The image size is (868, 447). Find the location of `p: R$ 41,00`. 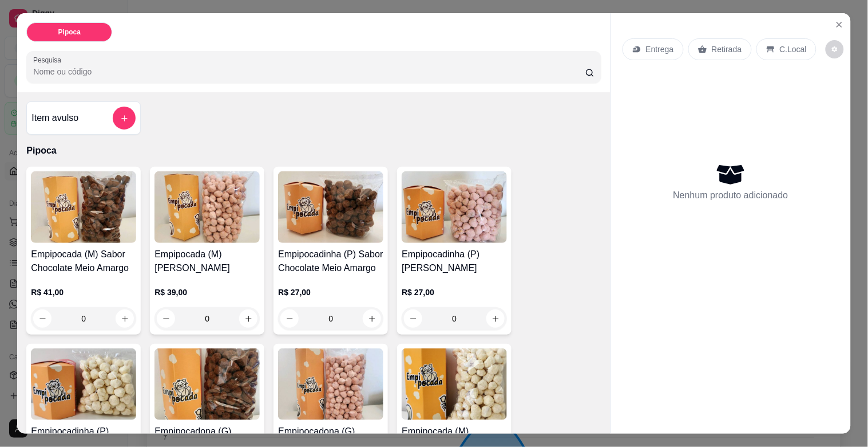

p: R$ 41,00 is located at coordinates (84, 292).